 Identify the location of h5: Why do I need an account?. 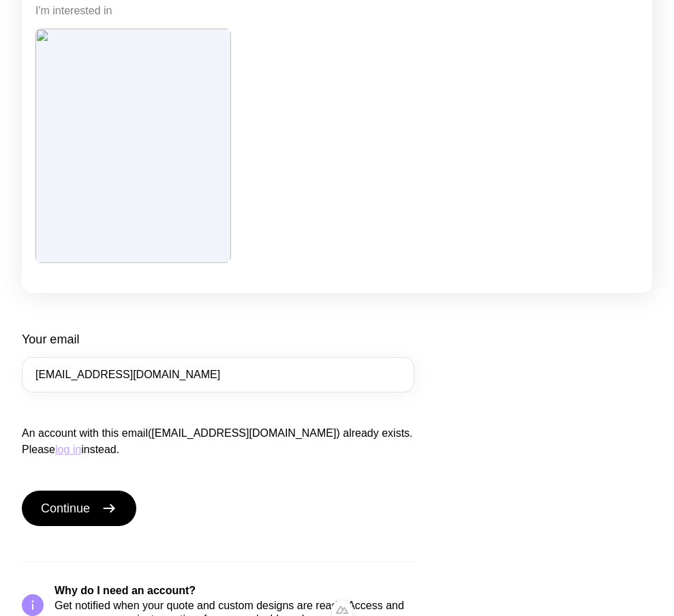
(234, 591).